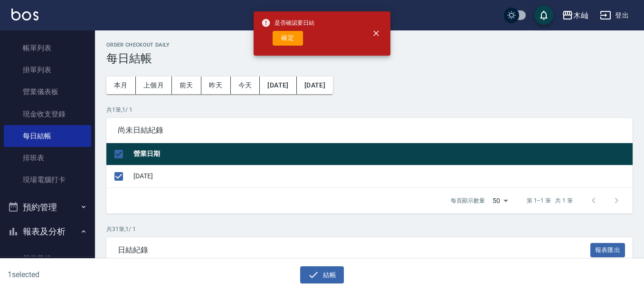  What do you see at coordinates (370, 130) in the screenshot?
I see `span: 尚未日結紀錄` at bounding box center [370, 130].